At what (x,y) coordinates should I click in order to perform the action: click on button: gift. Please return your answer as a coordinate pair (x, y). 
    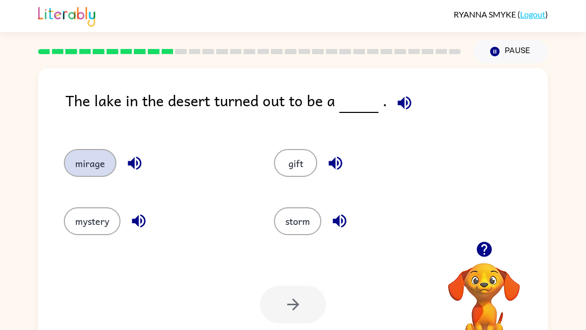
    Looking at the image, I should click on (296, 163).